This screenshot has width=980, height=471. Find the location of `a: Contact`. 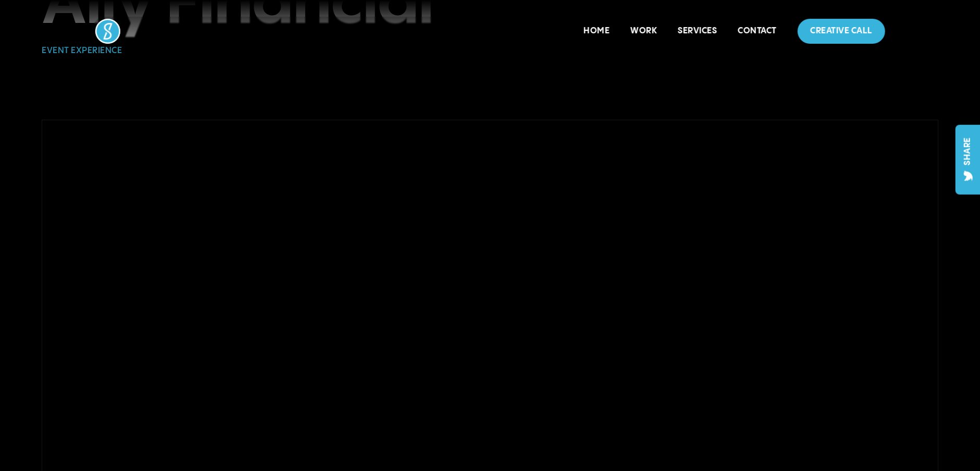

a: Contact is located at coordinates (757, 31).